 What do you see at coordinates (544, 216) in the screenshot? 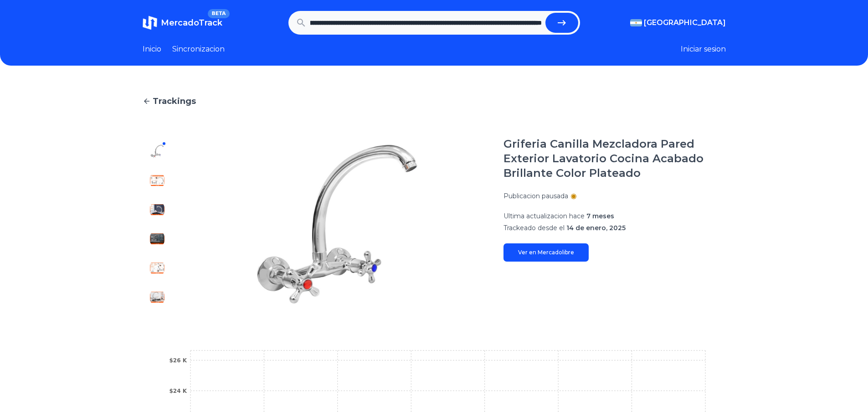
I see `span: Ultima actualizacion hace` at bounding box center [544, 216].